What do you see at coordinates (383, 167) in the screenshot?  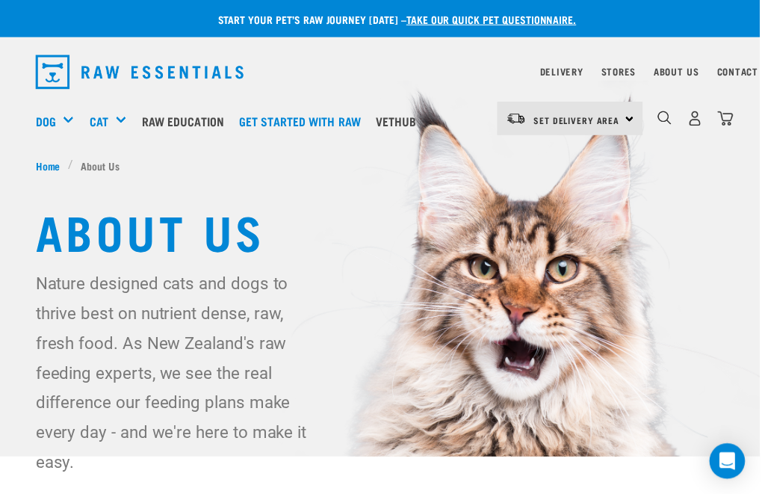 I see `nav: breadcrumbs` at bounding box center [383, 167].